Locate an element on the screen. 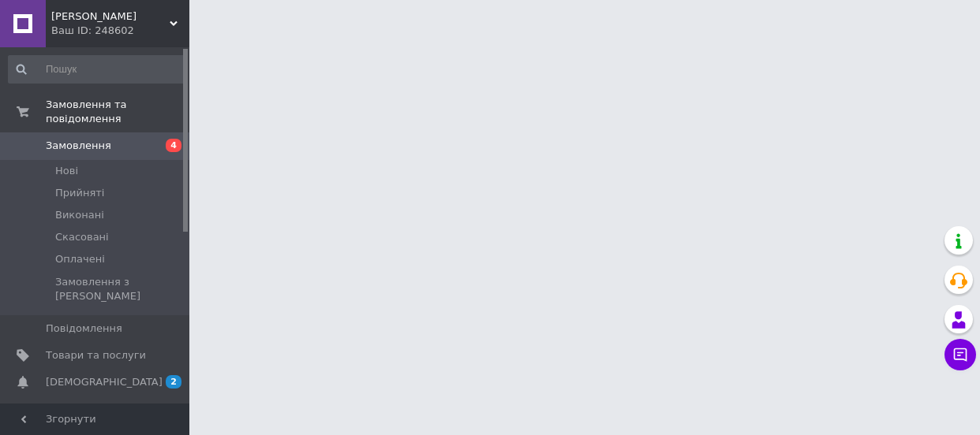  input: Пошук is located at coordinates (96, 70).